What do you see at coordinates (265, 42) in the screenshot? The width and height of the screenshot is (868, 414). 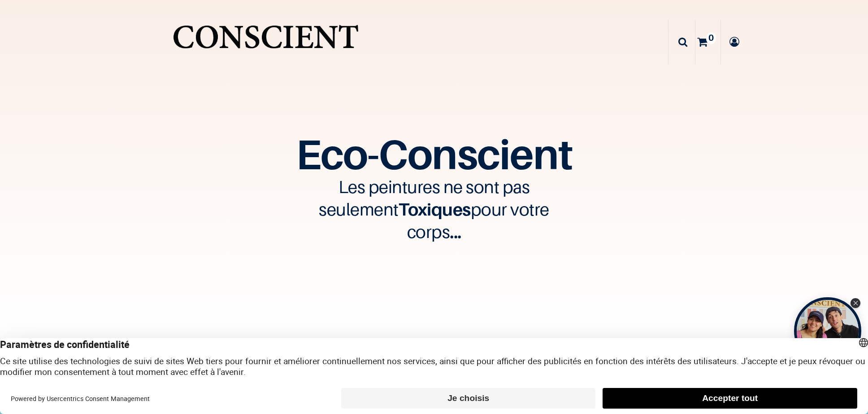 I see `span: Logo of Conscient` at bounding box center [265, 42].